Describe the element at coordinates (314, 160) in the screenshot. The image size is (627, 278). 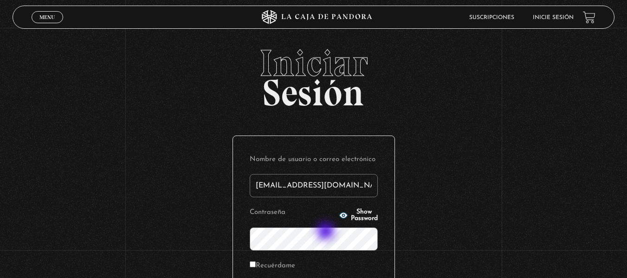
I see `label: Nombre de usuario o correo electrónico` at that location.